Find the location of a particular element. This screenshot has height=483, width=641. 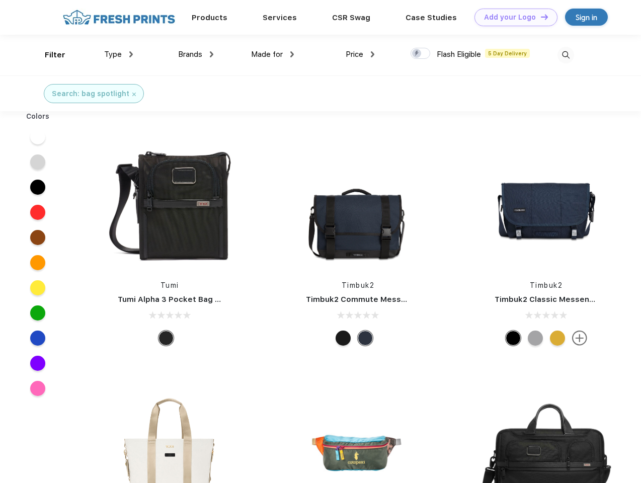

span: Made for is located at coordinates (267, 54).